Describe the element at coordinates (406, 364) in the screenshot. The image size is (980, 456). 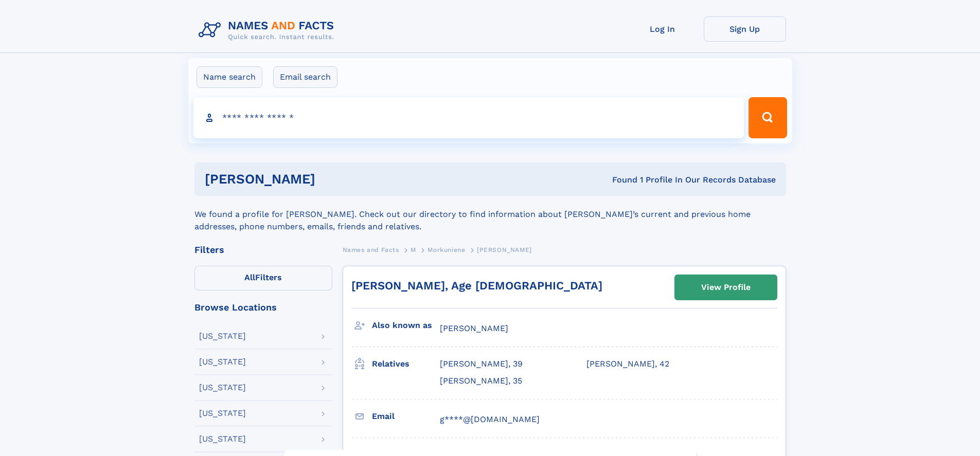
I see `h3: Relatives` at that location.